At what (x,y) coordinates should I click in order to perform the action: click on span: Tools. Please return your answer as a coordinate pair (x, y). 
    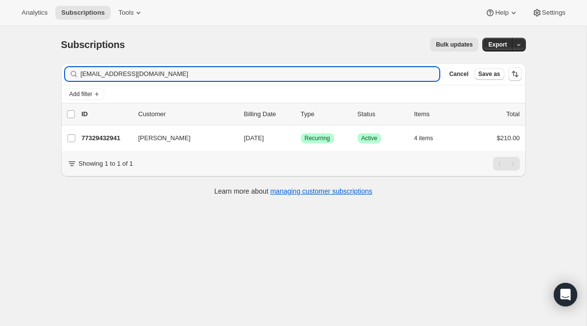
    Looking at the image, I should click on (126, 13).